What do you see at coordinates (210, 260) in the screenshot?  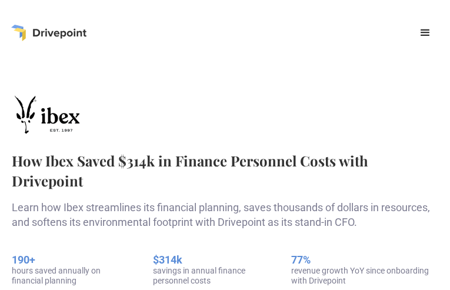 I see `h5: $314k` at bounding box center [210, 260].